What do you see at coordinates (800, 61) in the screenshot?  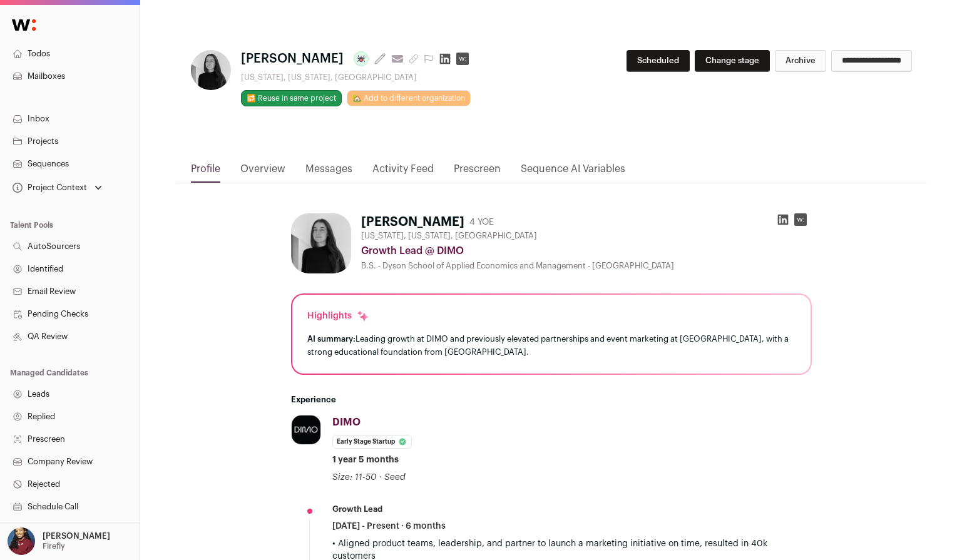 I see `button: Archive` at bounding box center [800, 61].